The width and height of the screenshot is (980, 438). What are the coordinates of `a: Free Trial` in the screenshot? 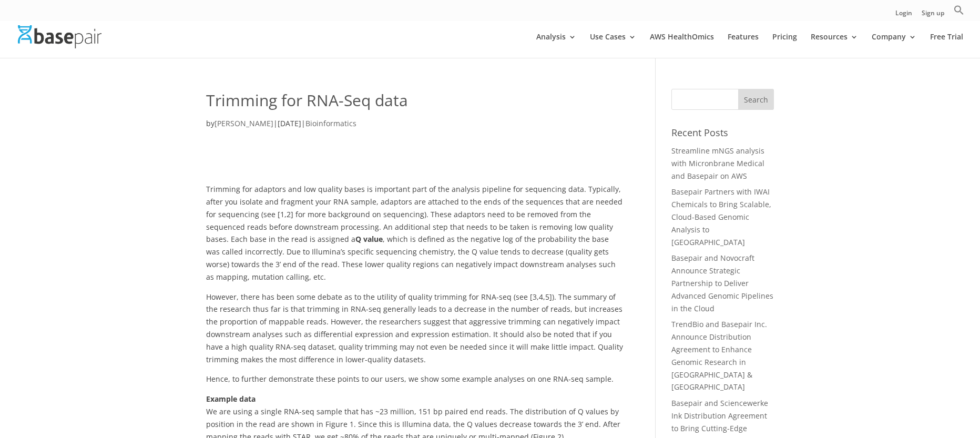 It's located at (946, 45).